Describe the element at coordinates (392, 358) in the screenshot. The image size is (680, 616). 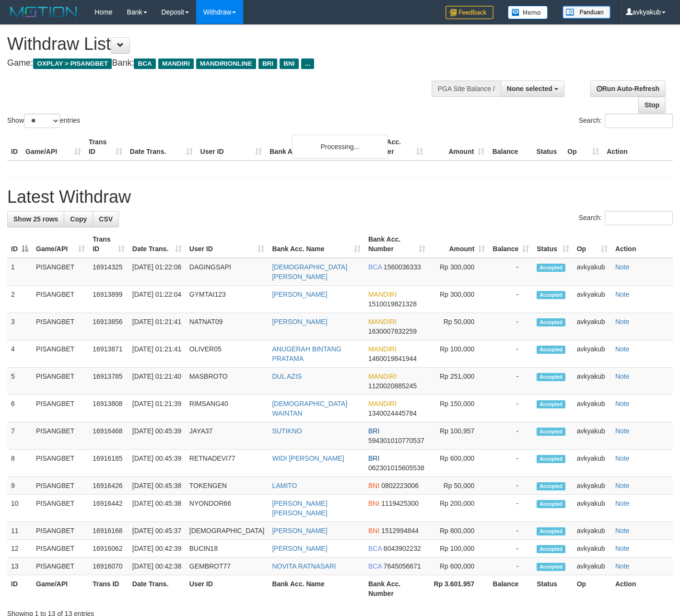
I see `span: Copy 1460019841944 to clipboard` at that location.